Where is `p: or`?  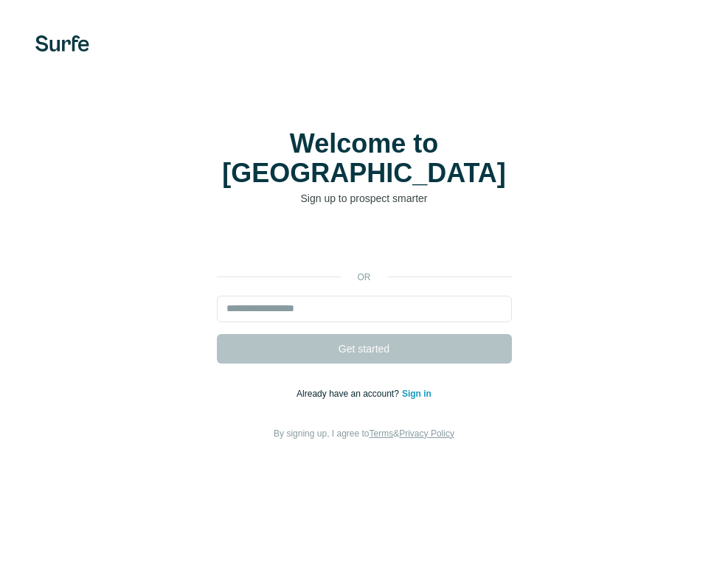 p: or is located at coordinates (365, 277).